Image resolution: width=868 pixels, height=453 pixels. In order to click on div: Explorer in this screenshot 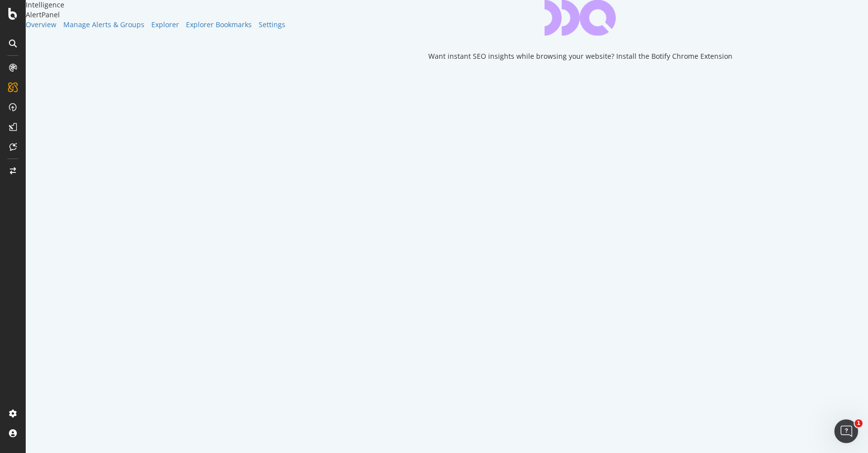, I will do `click(165, 25)`.